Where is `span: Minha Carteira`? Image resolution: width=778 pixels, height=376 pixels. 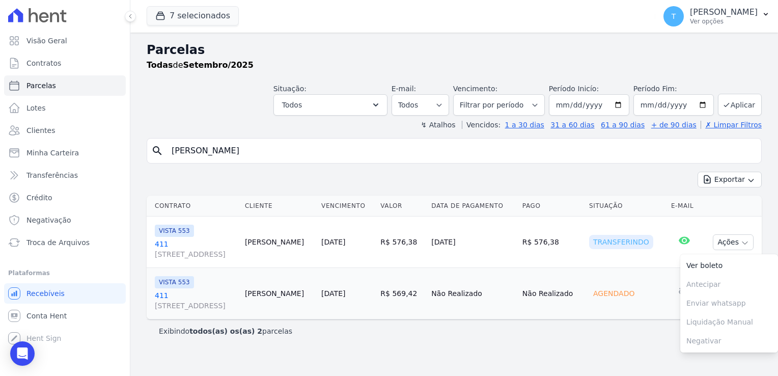 span: Minha Carteira is located at coordinates (52, 153).